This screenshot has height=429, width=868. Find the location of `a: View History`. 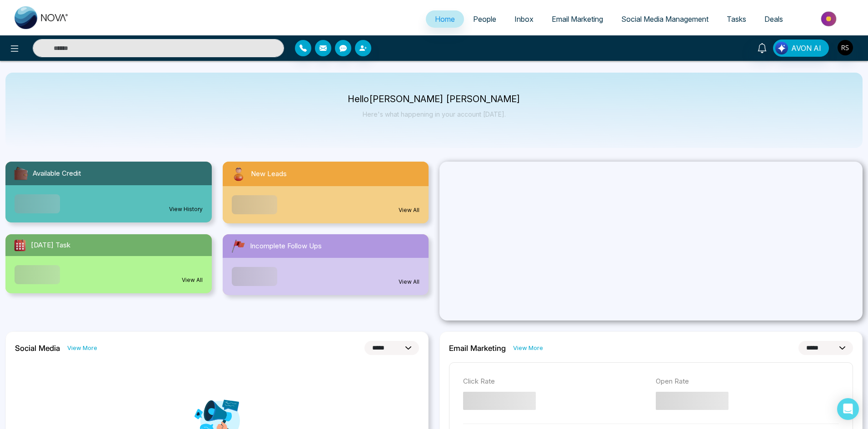

a: View History is located at coordinates (186, 210).